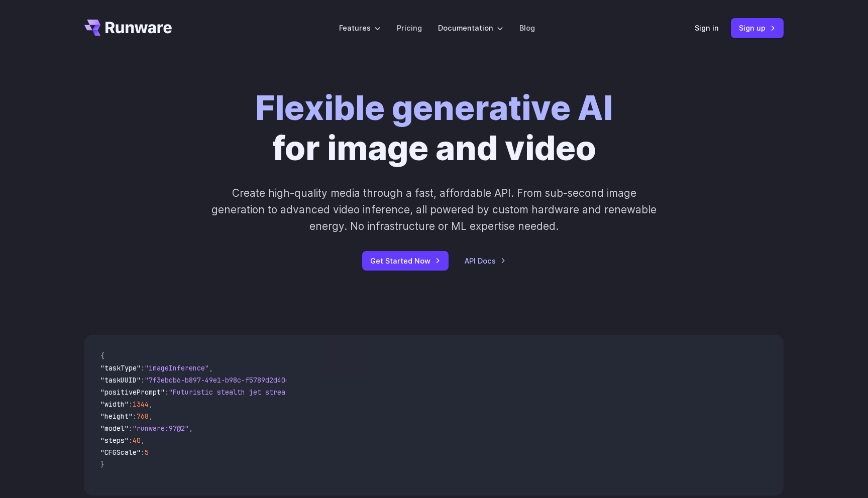 The image size is (868, 498). I want to click on a: API Docs, so click(485, 260).